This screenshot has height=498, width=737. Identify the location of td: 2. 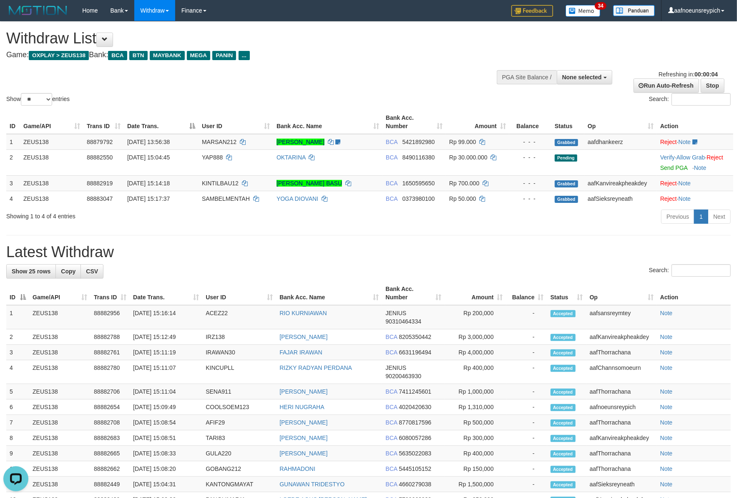
(13, 162).